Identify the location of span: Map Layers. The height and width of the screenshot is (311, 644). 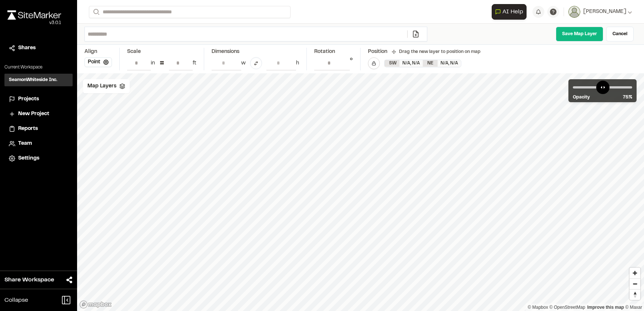
(102, 86).